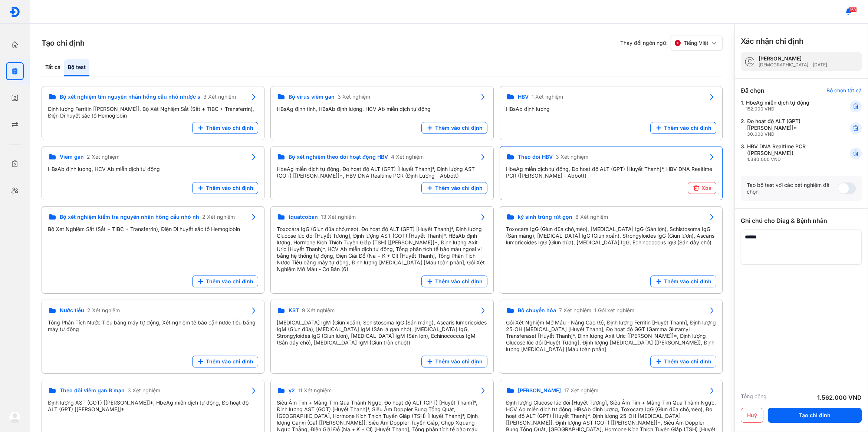 The width and height of the screenshot is (868, 432). What do you see at coordinates (338, 217) in the screenshot?
I see `span: 13 Xét nghiệm` at bounding box center [338, 217].